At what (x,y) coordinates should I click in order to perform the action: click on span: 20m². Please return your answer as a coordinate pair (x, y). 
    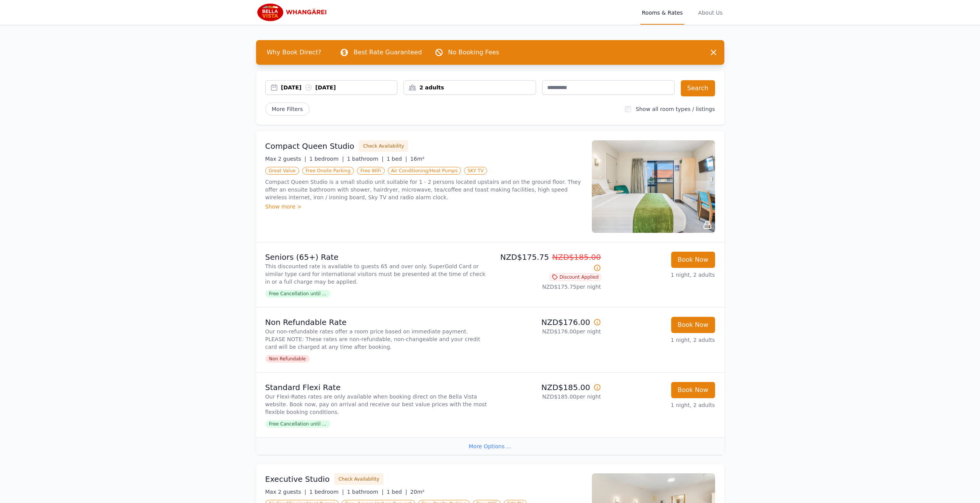
    Looking at the image, I should click on (417, 492).